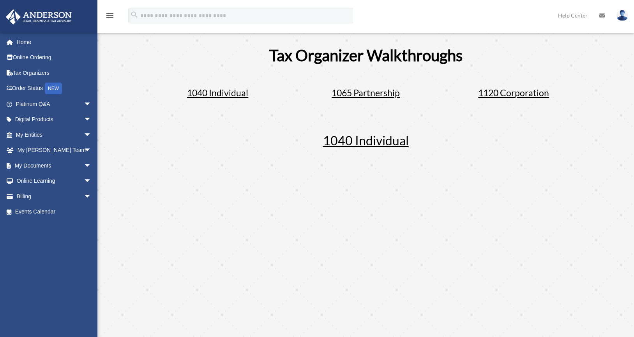 The height and width of the screenshot is (337, 634). Describe the element at coordinates (623, 15) in the screenshot. I see `img: User Pic` at that location.